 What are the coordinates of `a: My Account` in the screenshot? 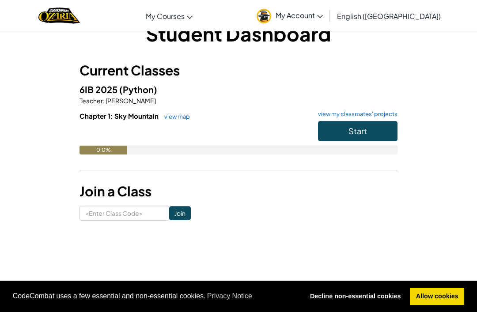 It's located at (290, 15).